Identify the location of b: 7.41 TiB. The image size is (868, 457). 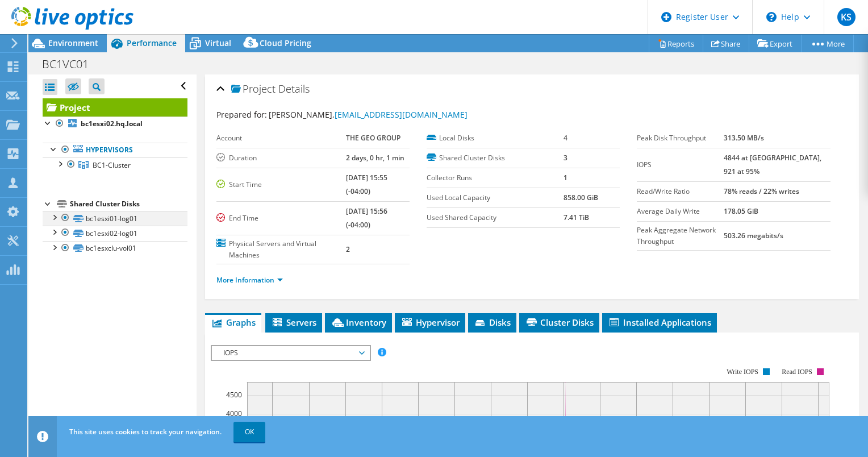
(576, 217).